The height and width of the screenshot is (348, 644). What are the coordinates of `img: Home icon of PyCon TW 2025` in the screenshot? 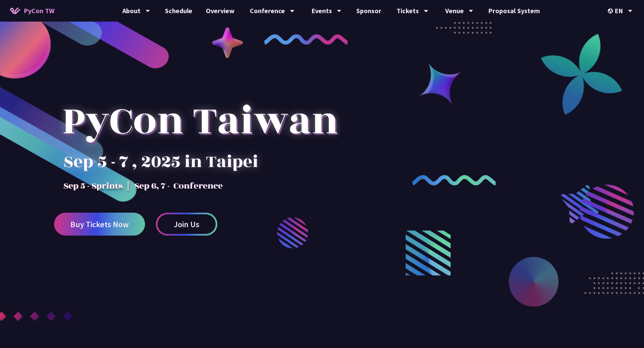 It's located at (15, 11).